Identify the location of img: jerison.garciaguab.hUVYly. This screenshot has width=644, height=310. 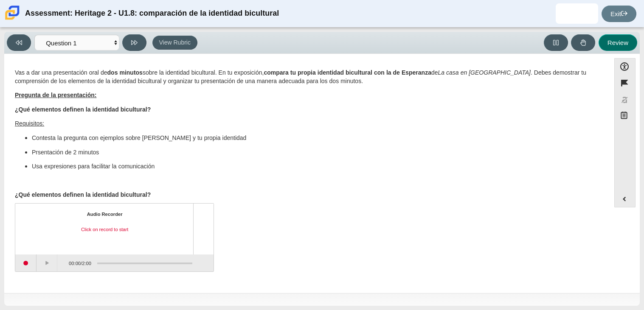
(577, 14).